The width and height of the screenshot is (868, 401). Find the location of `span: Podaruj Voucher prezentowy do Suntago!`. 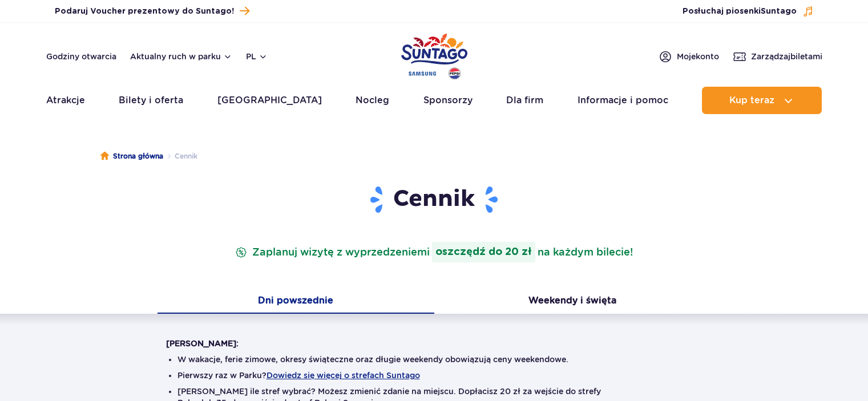

span: Podaruj Voucher prezentowy do Suntago! is located at coordinates (145, 12).